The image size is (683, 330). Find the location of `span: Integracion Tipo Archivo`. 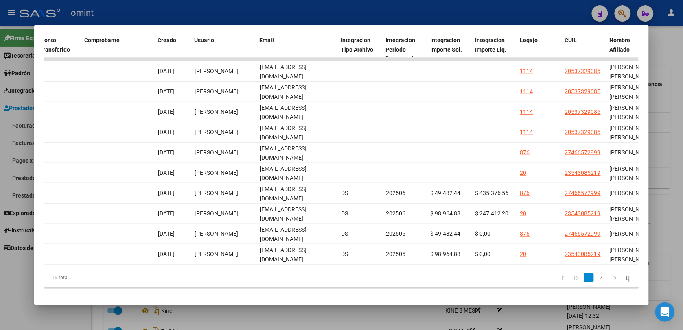

span: Integracion Tipo Archivo is located at coordinates (357, 45).